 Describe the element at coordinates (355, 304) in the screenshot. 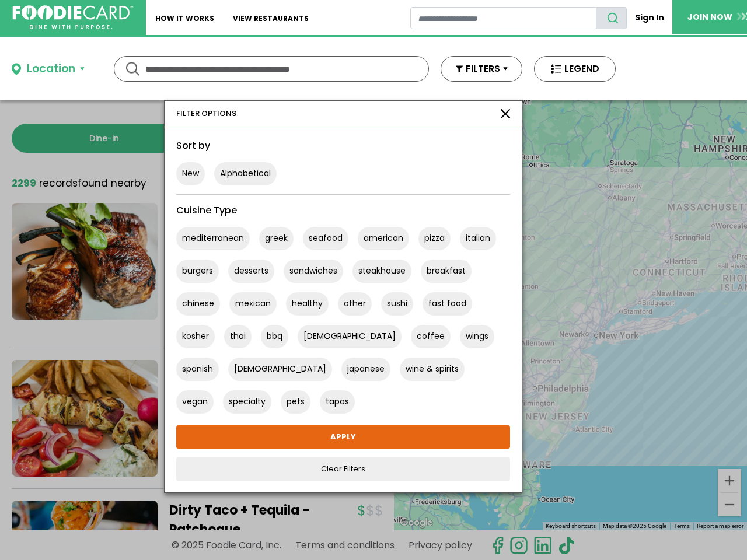

I see `button: other` at that location.